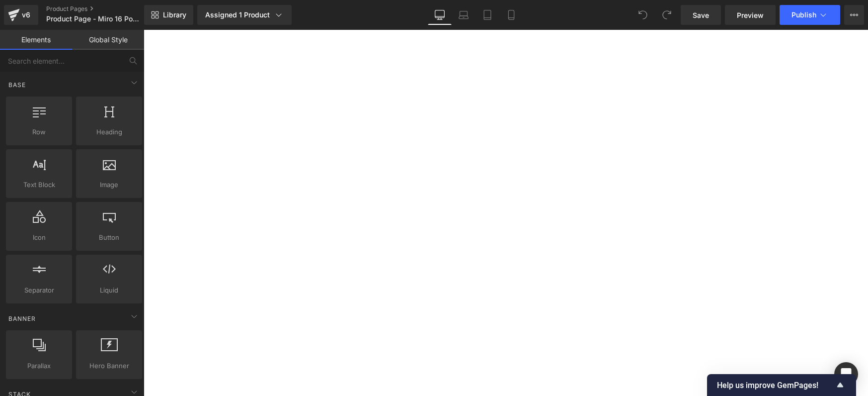 The height and width of the screenshot is (396, 868). What do you see at coordinates (39, 365) in the screenshot?
I see `span: Parallax` at bounding box center [39, 365].